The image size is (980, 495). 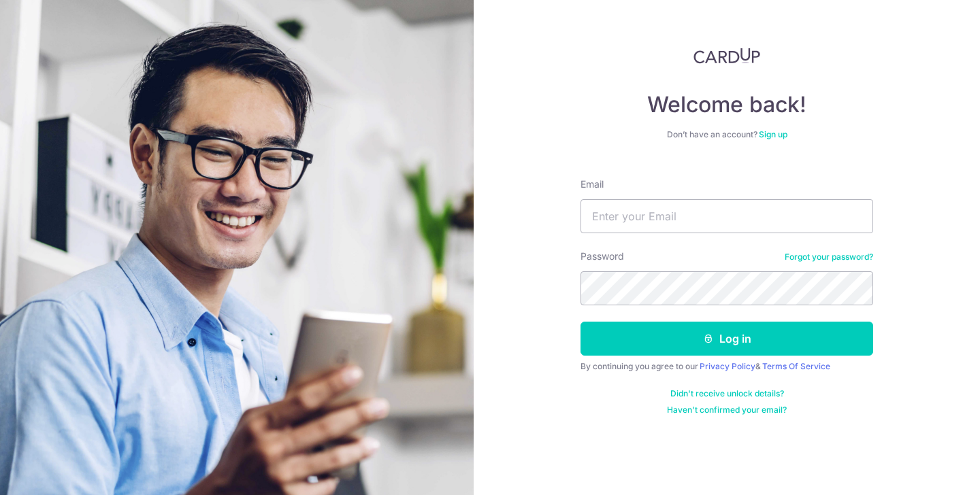 I want to click on input: Enter your Email, so click(x=727, y=217).